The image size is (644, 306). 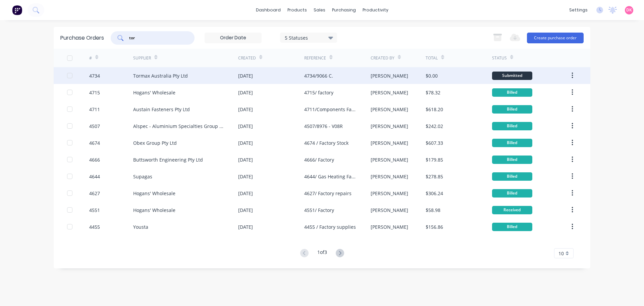 I want to click on div: 4627/ Factory repairs, so click(x=327, y=193).